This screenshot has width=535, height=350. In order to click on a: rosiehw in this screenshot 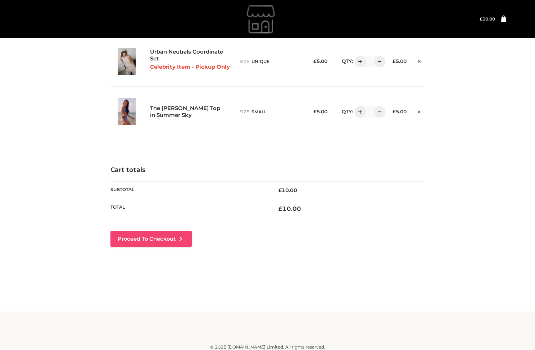, I will do `click(262, 19)`.